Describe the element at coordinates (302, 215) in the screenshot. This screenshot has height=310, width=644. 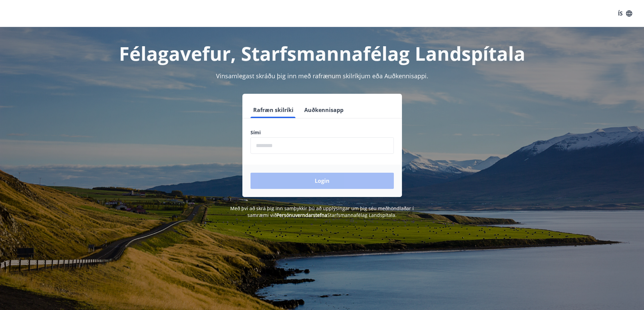
I see `a: Persónuverndarstefna` at that location.